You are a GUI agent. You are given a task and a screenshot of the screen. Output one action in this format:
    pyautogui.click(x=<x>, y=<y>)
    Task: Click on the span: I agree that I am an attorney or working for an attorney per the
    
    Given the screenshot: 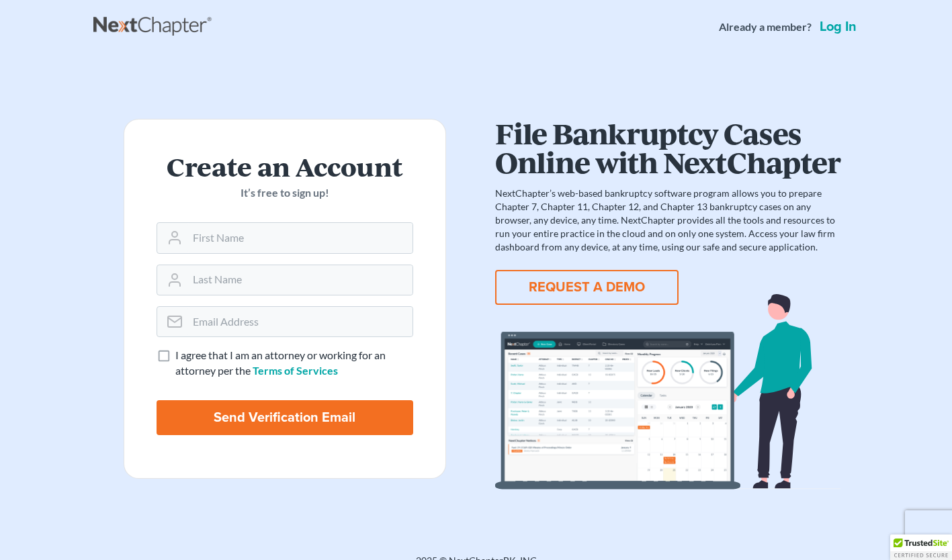 What is the action you would take?
    pyautogui.click(x=280, y=363)
    